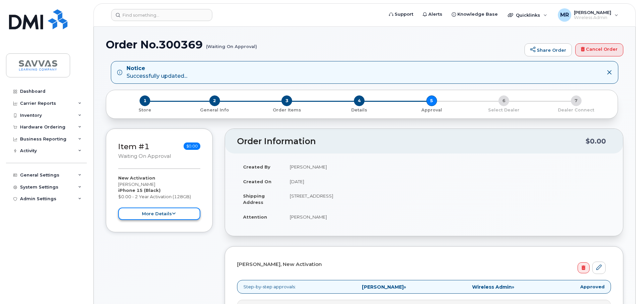  I want to click on div: Successfully updated..., so click(157, 72).